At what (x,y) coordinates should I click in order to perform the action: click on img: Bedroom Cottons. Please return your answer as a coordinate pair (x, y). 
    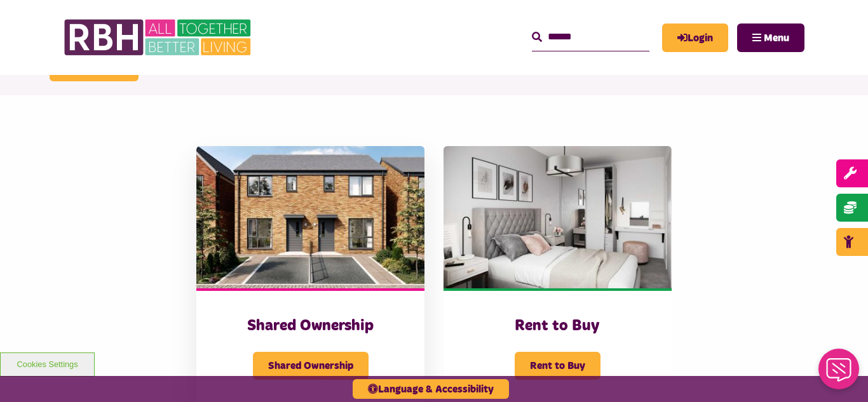
    Looking at the image, I should click on (557, 217).